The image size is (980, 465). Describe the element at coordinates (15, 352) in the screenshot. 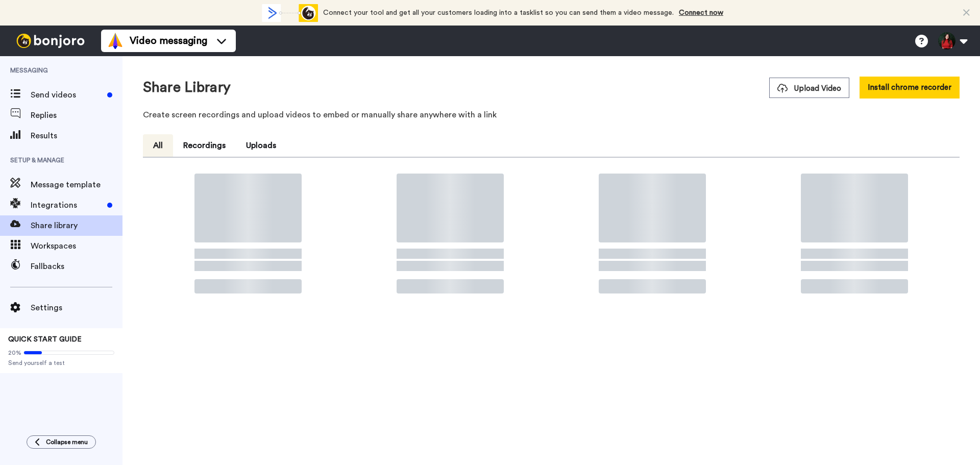

I see `span: 20%` at that location.